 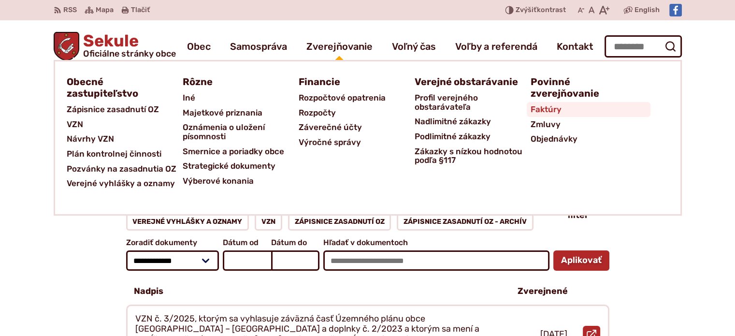 What do you see at coordinates (526, 10) in the screenshot?
I see `span: Zvýšiť` at bounding box center [526, 10].